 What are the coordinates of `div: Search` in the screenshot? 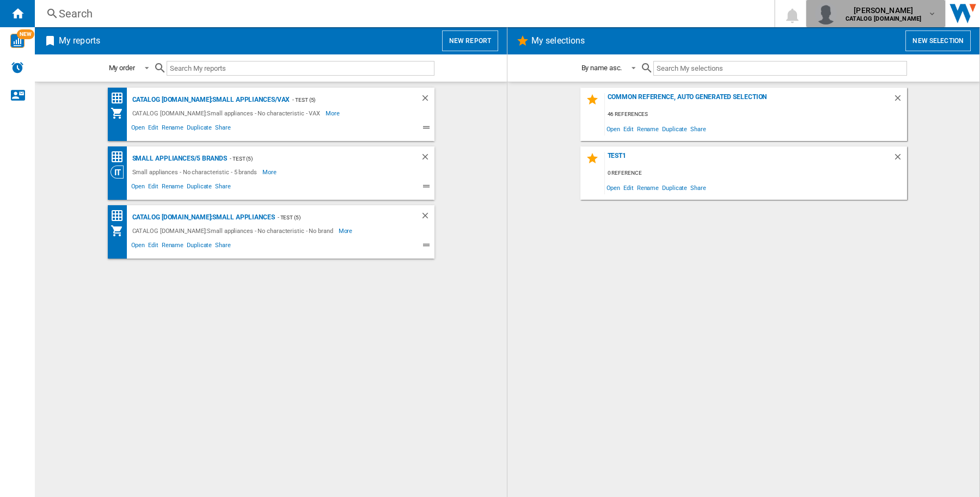 It's located at (402, 14).